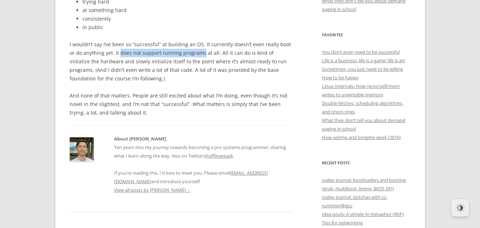 Image resolution: width=480 pixels, height=228 pixels. Describe the element at coordinates (355, 201) in the screenshot. I see `a: osdev journal: Gotchas with cc-runtime/libgcc` at that location.